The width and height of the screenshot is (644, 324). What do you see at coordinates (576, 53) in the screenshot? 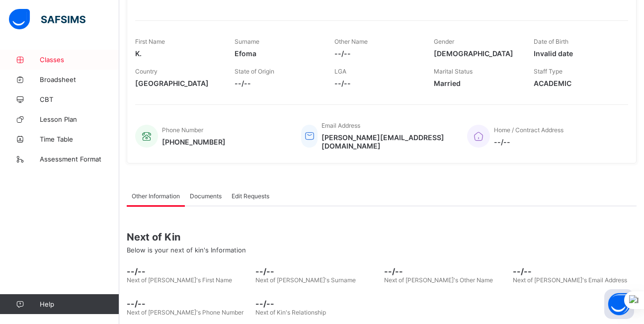
I see `span: Invalid date` at bounding box center [576, 53].